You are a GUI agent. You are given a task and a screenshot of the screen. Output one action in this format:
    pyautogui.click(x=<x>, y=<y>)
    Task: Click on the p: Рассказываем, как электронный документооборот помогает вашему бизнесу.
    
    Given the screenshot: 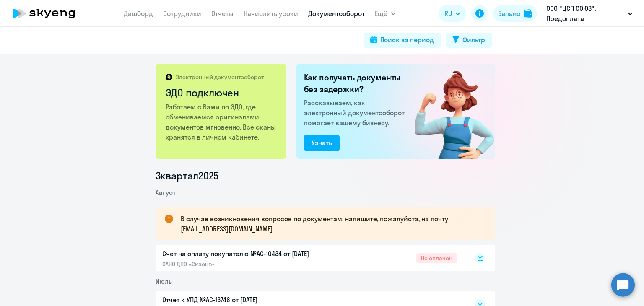 What is the action you would take?
    pyautogui.click(x=355, y=113)
    